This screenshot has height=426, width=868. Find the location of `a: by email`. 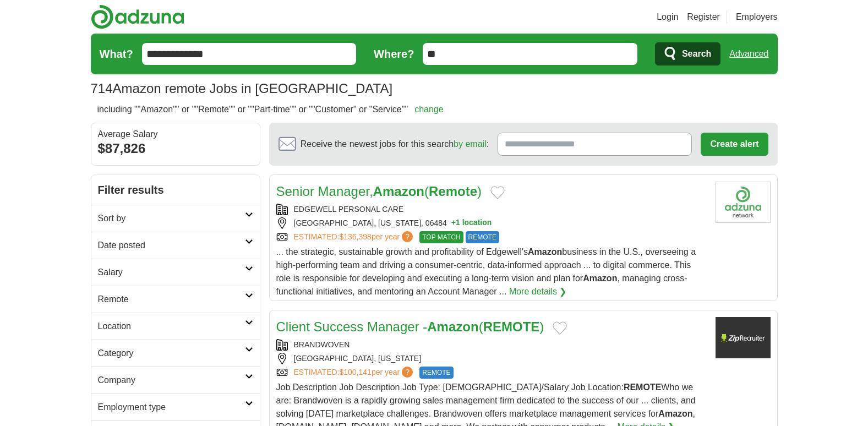

a: by email is located at coordinates (470, 144).